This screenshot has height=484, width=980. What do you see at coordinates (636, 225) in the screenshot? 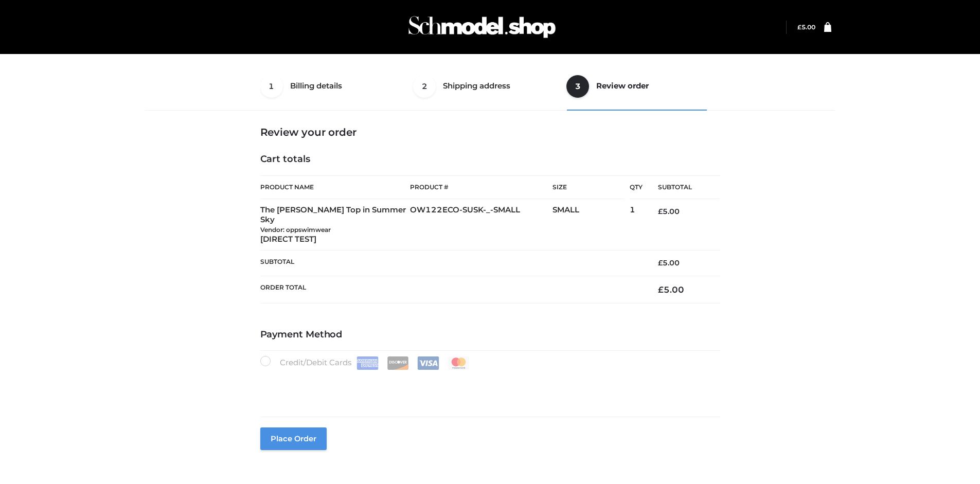
I see `td: 1` at bounding box center [636, 225].